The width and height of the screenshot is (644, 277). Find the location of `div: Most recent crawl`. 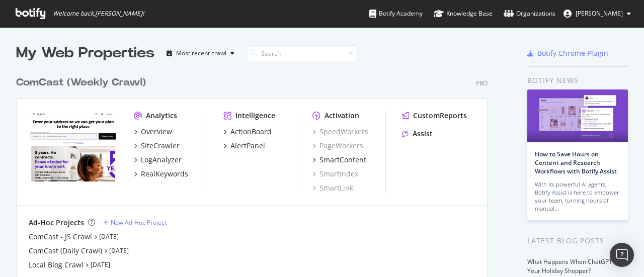

div: Most recent crawl is located at coordinates (201, 54).